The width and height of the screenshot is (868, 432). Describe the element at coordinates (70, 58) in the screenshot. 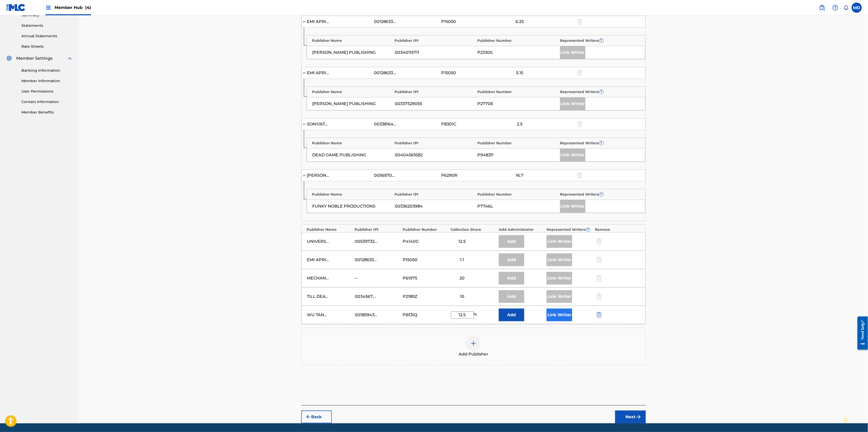

I see `img: expand` at that location.